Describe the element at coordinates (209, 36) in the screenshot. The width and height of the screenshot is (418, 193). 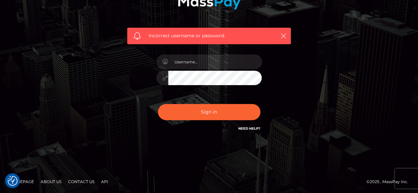
I see `span: Incorrect username or password.` at that location.